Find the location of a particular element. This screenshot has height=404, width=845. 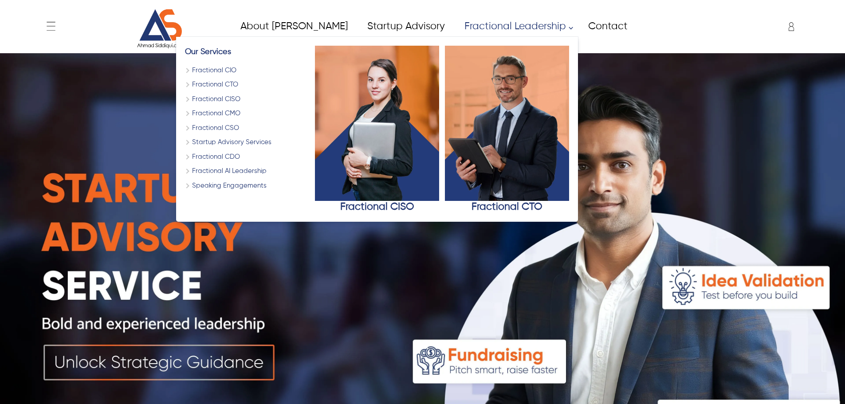

a: Website Logo for Ahmad Siddiqui is located at coordinates (161, 29).